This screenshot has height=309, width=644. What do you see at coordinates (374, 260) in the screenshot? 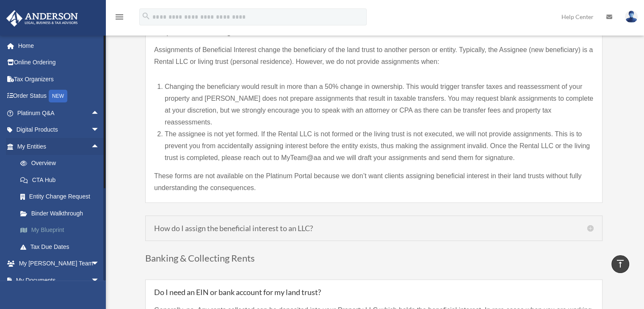
I see `h3: Banking & Collecting Rents` at bounding box center [374, 260].